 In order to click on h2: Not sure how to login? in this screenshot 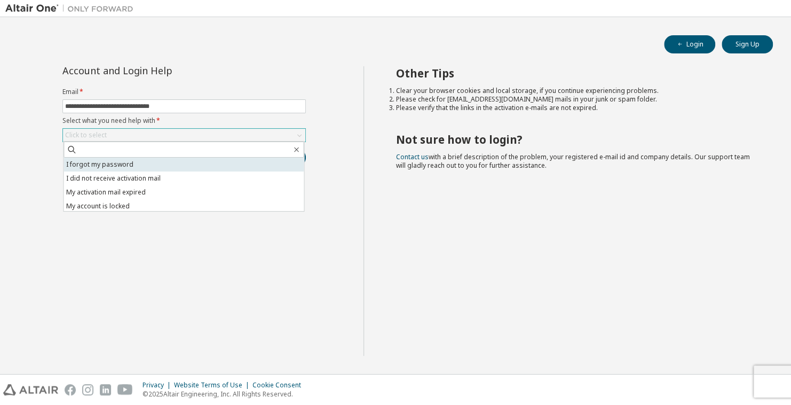, I will do `click(575, 139)`.